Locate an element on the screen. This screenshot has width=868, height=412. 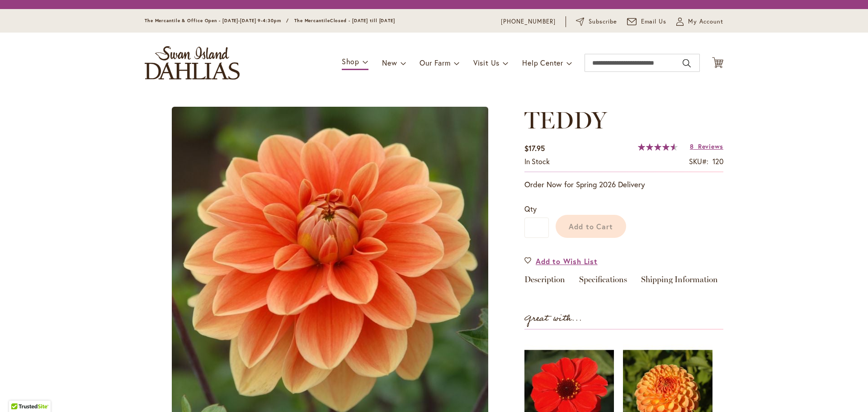
a: Email Us is located at coordinates (647, 21).